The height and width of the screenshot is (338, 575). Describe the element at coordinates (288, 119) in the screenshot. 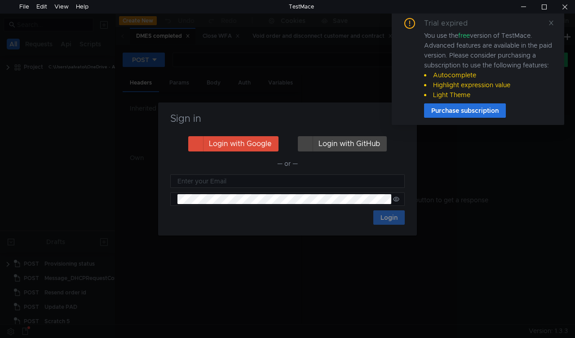

I see `h3: Sign in` at that location.